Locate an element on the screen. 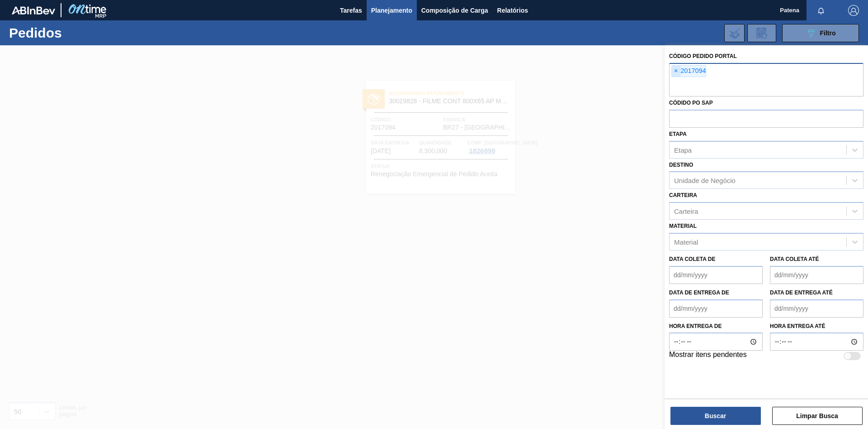 The height and width of the screenshot is (429, 868). label: Data de Entrega até is located at coordinates (801, 292).